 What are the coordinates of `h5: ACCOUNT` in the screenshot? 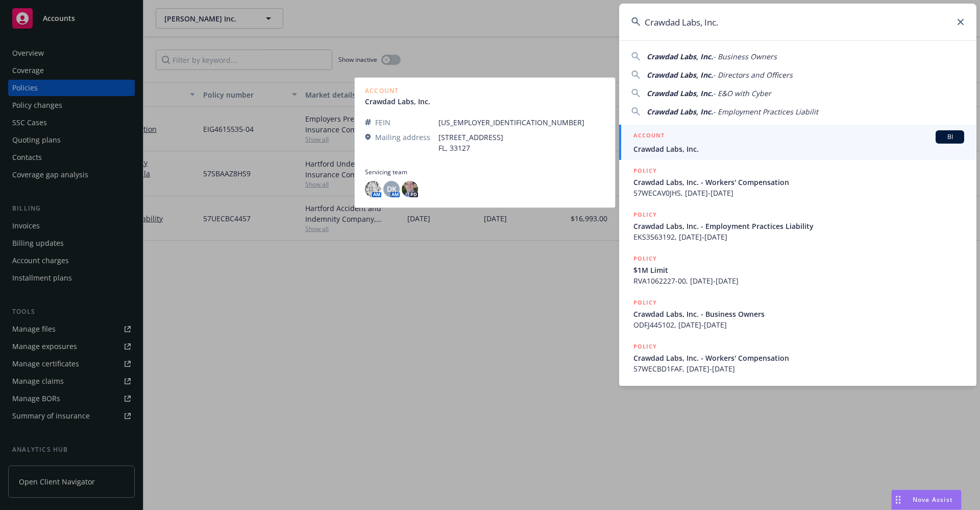 It's located at (649, 137).